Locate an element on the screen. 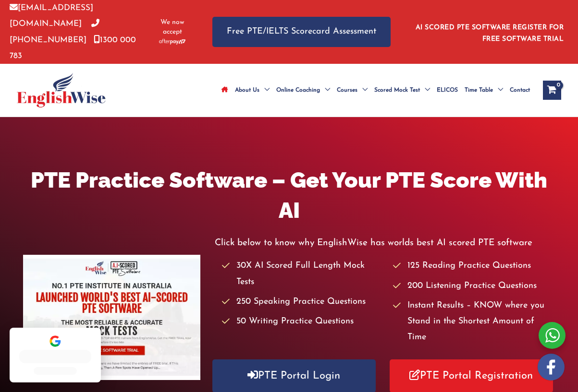 The width and height of the screenshot is (578, 392). span: We now accept is located at coordinates (172, 28).